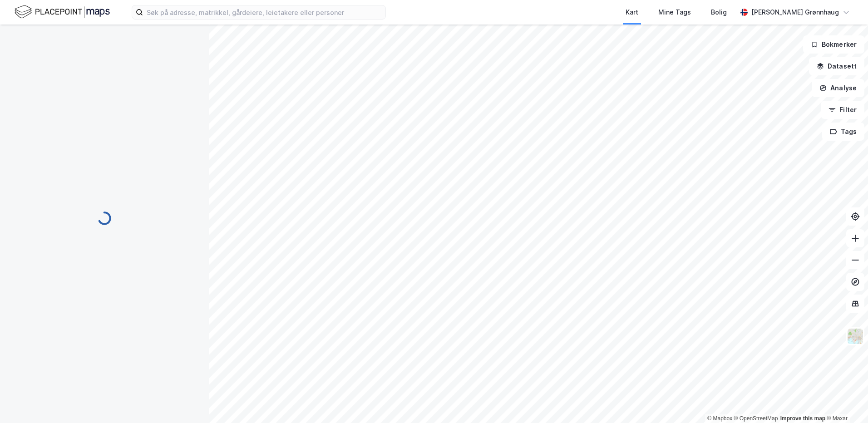 The height and width of the screenshot is (423, 868). Describe the element at coordinates (675, 12) in the screenshot. I see `div: Mine Tags` at that location.